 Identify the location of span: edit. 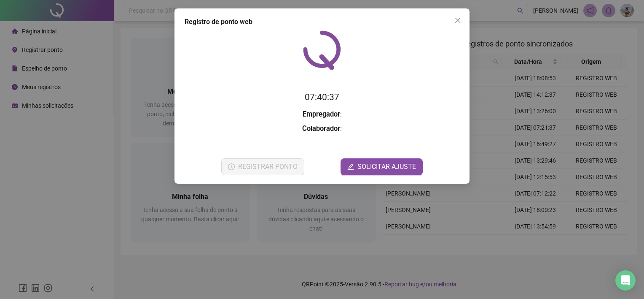
(351, 167).